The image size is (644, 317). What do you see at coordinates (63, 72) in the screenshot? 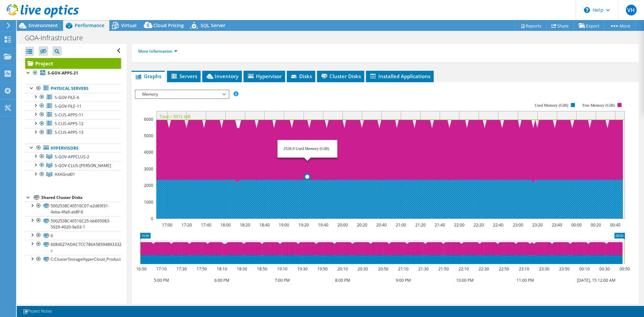
I see `b: S-GOV-APPS-21` at bounding box center [63, 72].